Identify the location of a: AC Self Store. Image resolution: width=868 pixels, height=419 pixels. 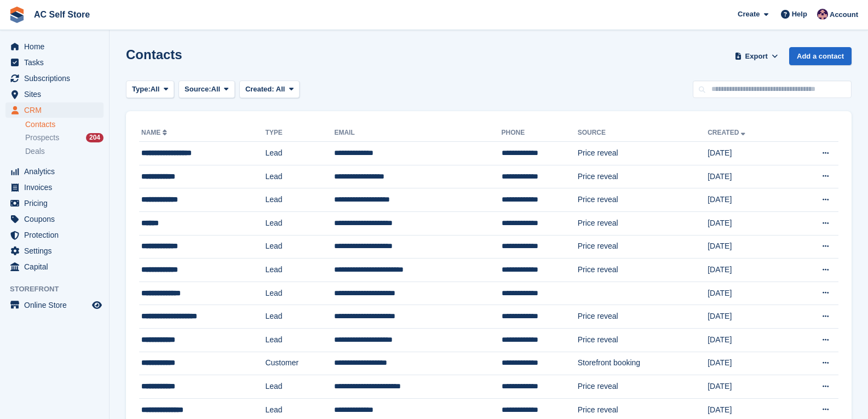
(62, 14).